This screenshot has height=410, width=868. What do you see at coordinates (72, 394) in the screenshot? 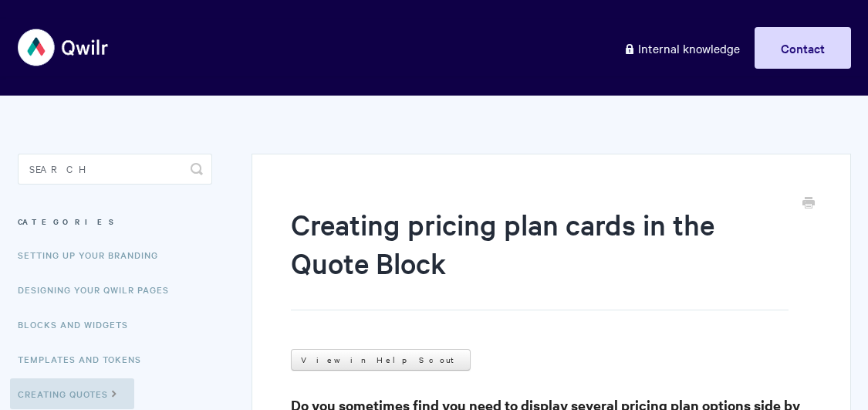
I see `a: Creating Quotes` at bounding box center [72, 394].